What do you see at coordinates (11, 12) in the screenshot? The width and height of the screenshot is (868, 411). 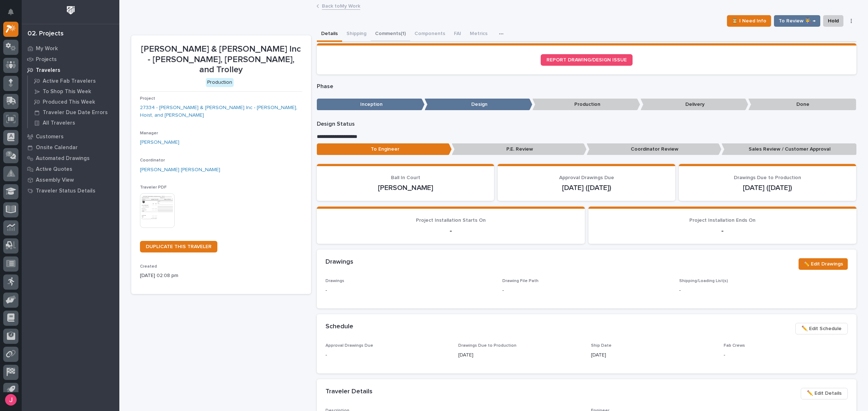 I see `button: Notifications` at bounding box center [11, 12].